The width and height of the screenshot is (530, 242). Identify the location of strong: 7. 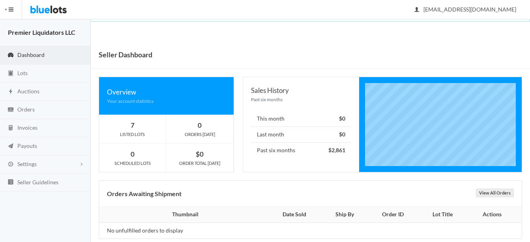
(133, 125).